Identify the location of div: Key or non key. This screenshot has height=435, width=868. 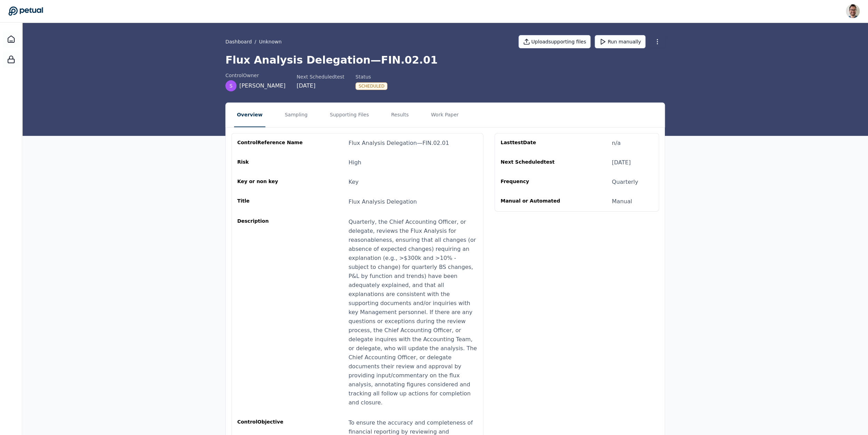
(271, 182).